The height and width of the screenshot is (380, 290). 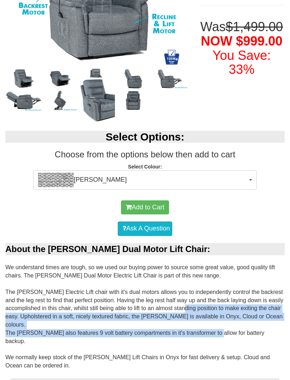 I want to click on font: You Save: 33%, so click(x=242, y=62).